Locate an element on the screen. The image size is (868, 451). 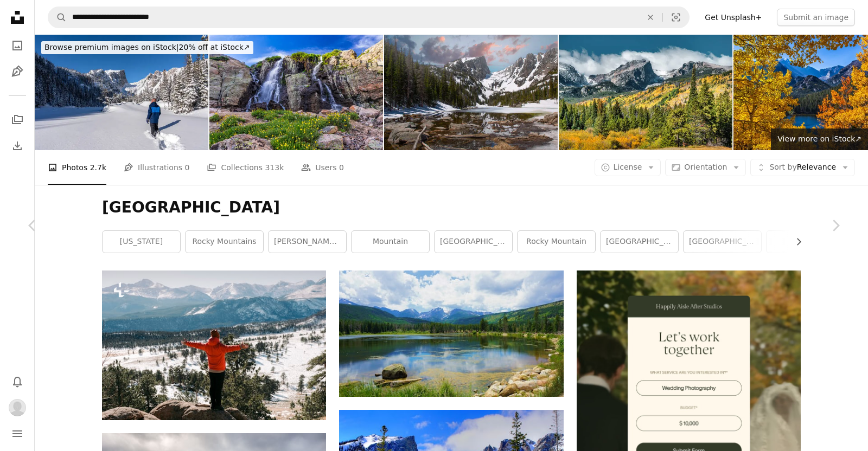
button: Submit an image is located at coordinates (816, 18).